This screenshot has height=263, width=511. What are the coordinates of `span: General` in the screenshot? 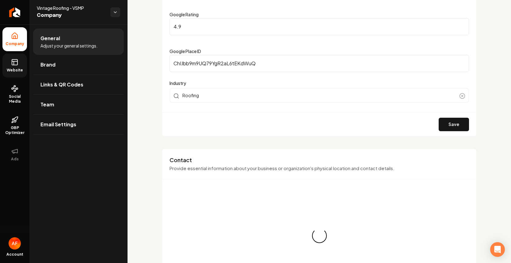 It's located at (50, 38).